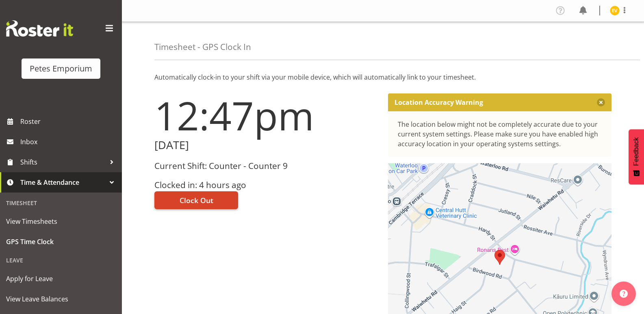 This screenshot has width=644, height=314. I want to click on span: Feedback, so click(637, 152).